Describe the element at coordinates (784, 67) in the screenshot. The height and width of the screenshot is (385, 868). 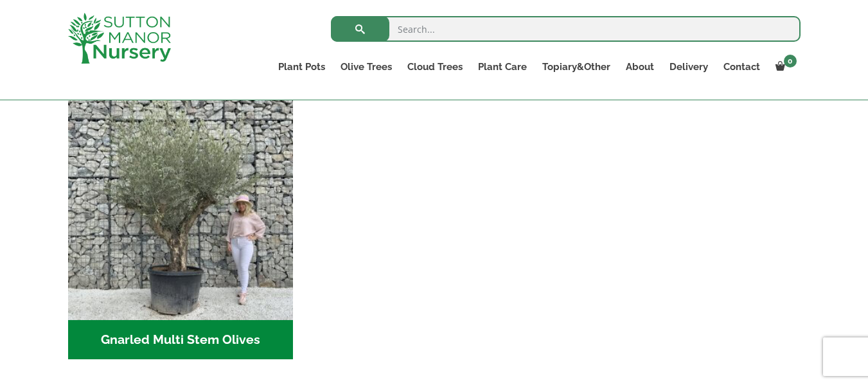
I see `a: 0` at that location.